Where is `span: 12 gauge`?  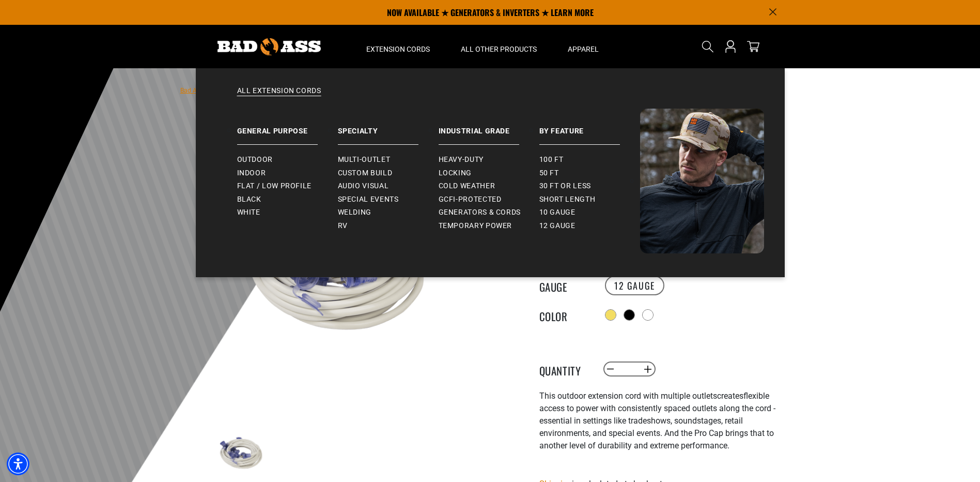 span: 12 gauge is located at coordinates (557, 226).